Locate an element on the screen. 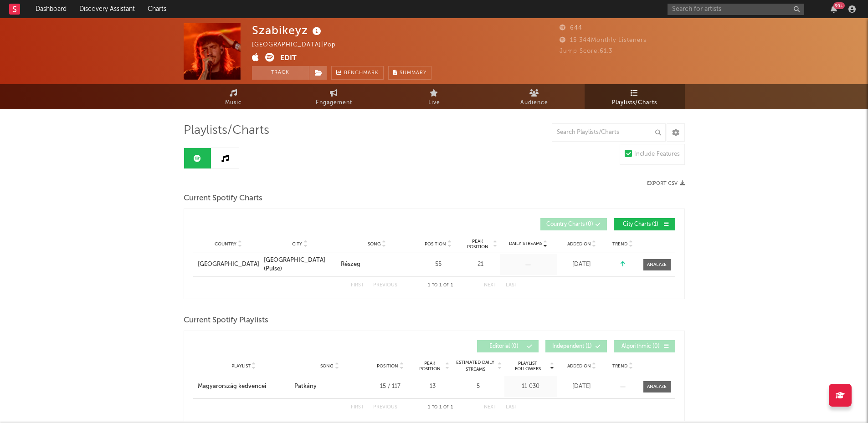  span: Current Spotify Playlists is located at coordinates (226, 320).